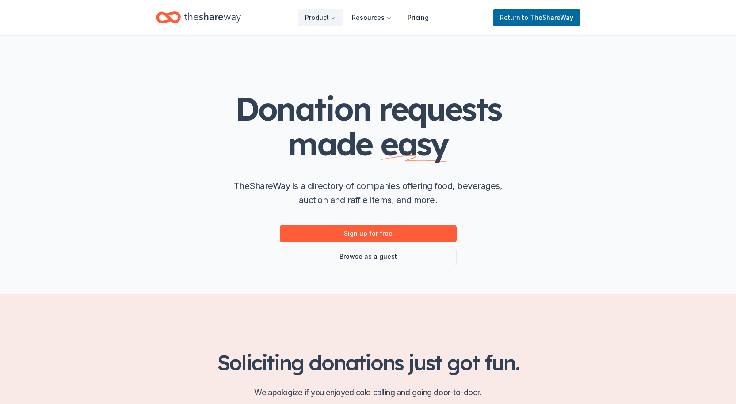 This screenshot has height=404, width=736. I want to click on span: Return, so click(536, 18).